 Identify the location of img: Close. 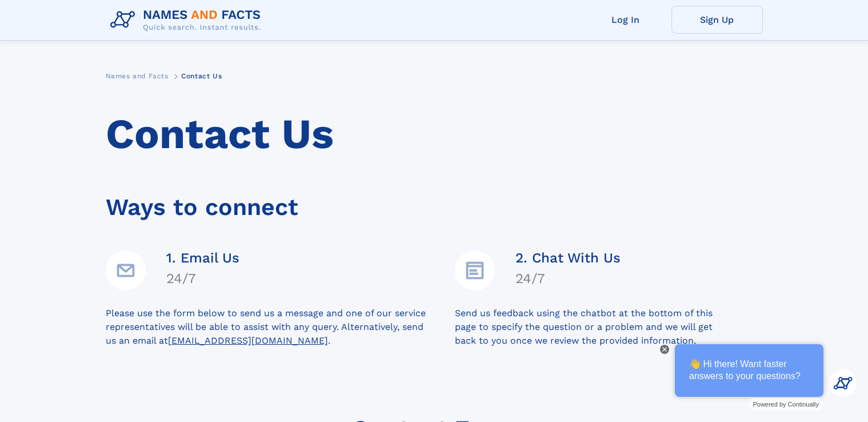
(665, 349).